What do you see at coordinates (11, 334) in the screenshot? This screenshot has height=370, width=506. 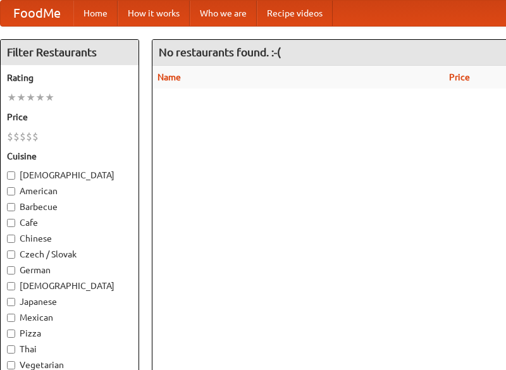 I see `input: Pizza` at bounding box center [11, 334].